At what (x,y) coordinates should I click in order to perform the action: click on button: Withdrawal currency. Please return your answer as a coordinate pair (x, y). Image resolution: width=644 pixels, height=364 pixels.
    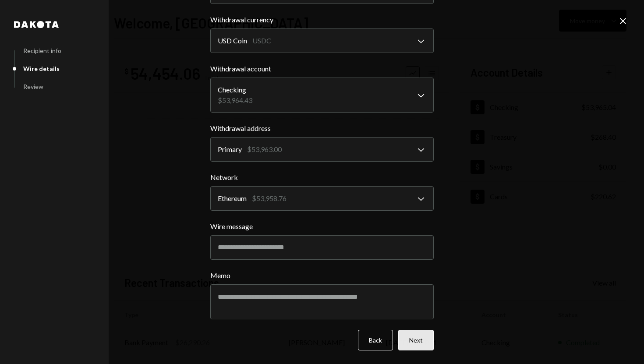
    Looking at the image, I should click on (322, 41).